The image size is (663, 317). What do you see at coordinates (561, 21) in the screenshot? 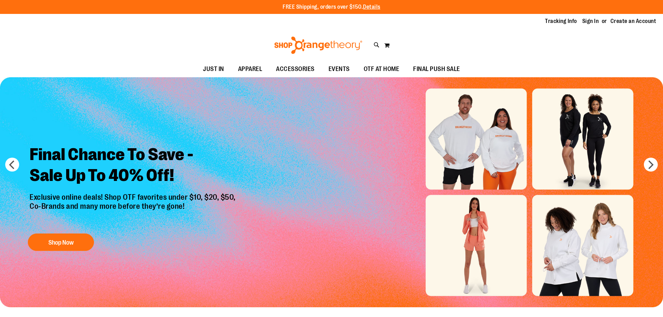
I see `a: Tracking Info` at bounding box center [561, 21].